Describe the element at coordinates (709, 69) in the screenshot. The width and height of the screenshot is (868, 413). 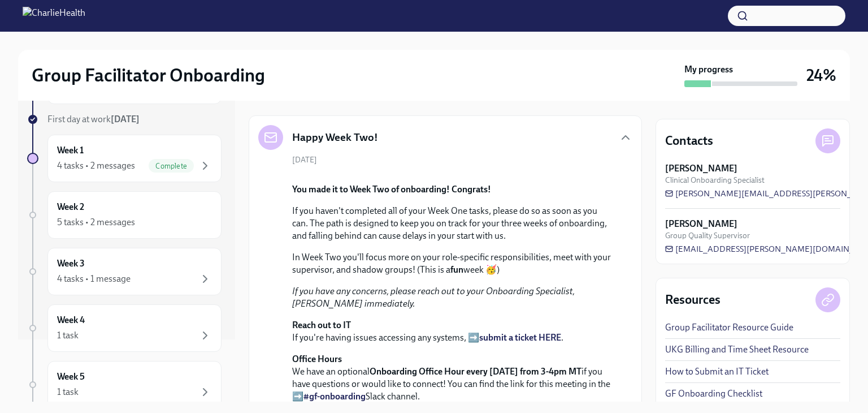
I see `strong: My progress` at that location.